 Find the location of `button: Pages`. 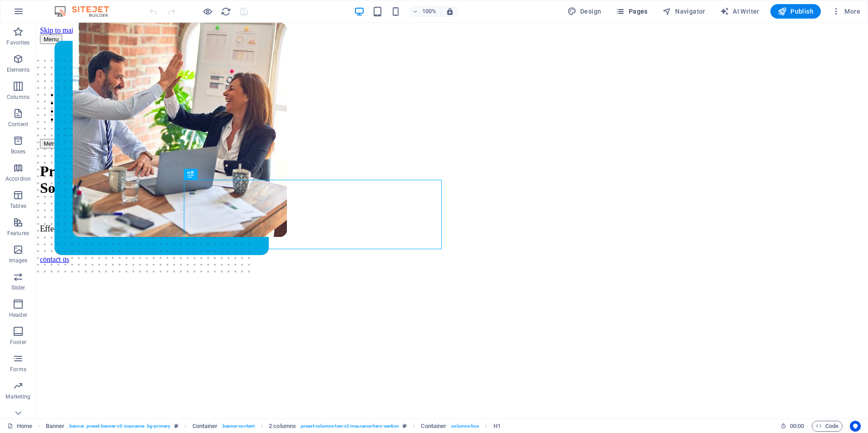

button: Pages is located at coordinates (631, 11).